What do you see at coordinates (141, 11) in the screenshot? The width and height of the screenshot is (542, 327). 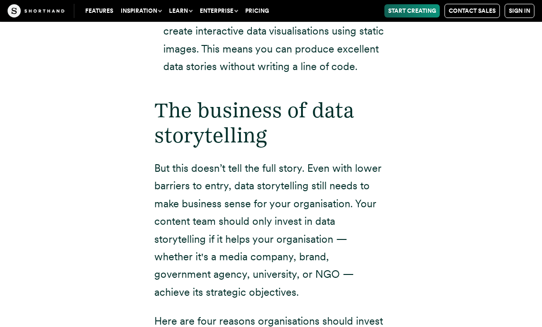 I see `button: Inspiration` at bounding box center [141, 11].